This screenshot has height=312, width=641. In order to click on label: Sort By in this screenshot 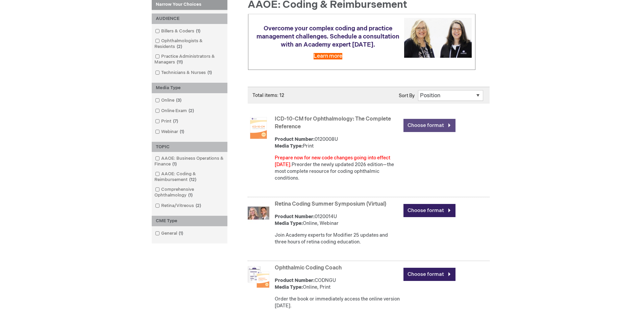, I will do `click(407, 96)`.